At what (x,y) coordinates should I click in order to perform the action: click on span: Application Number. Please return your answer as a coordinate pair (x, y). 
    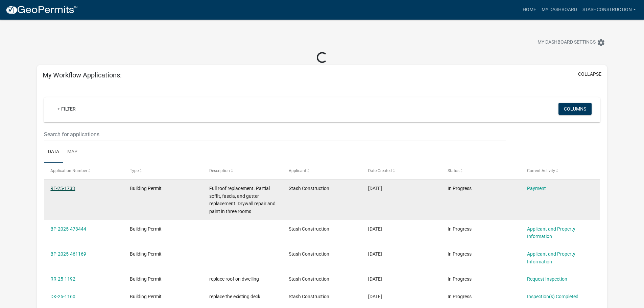
    Looking at the image, I should click on (68, 171).